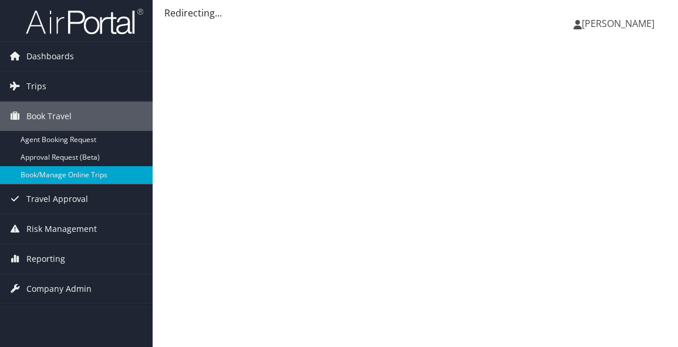 The width and height of the screenshot is (678, 347). Describe the element at coordinates (59, 289) in the screenshot. I see `span: Company Admin` at that location.